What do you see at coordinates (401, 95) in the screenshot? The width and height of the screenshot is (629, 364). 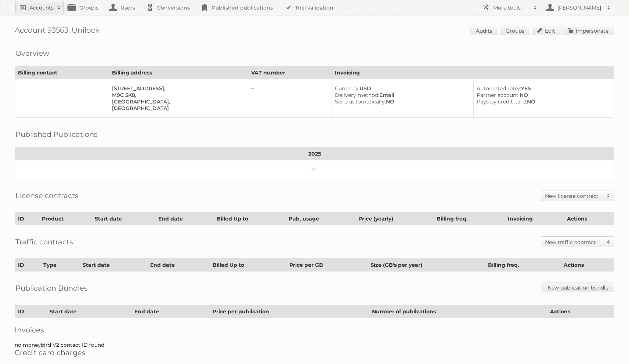 I see `div: Email` at bounding box center [401, 95].